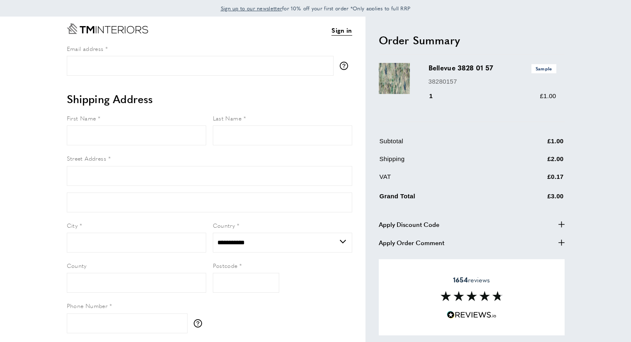 This screenshot has height=342, width=631. I want to click on span: Apply Discount Code, so click(409, 225).